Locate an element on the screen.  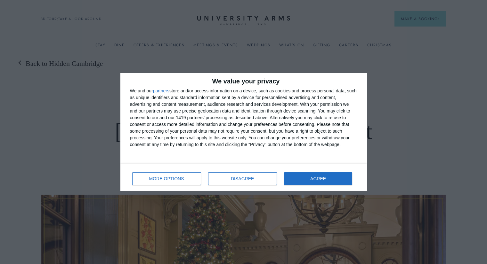
button: partners is located at coordinates (161, 91).